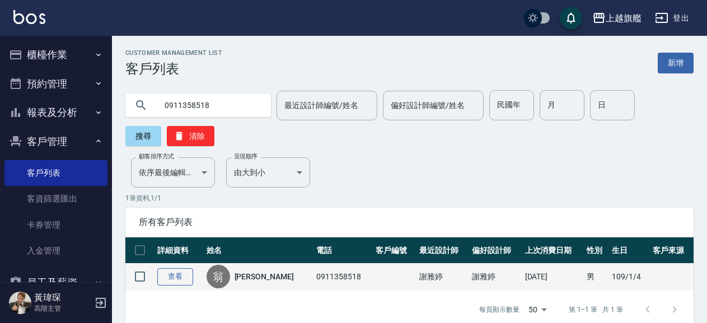  I want to click on button: 員工及薪資, so click(56, 283).